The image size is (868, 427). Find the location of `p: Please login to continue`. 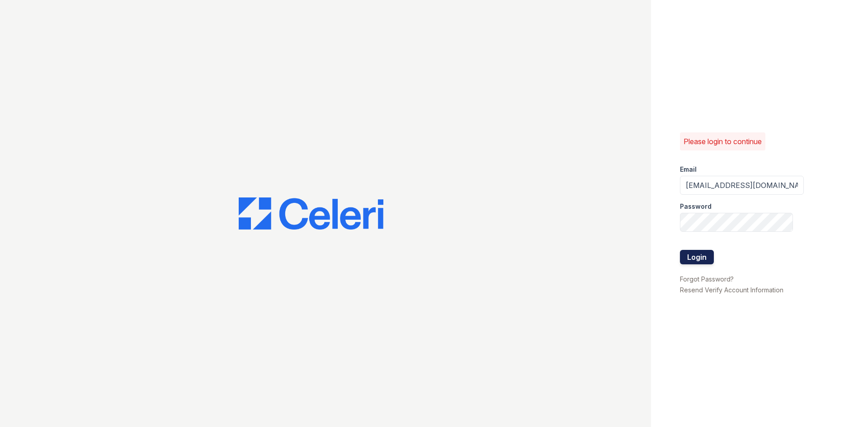

p: Please login to continue is located at coordinates (722, 142).